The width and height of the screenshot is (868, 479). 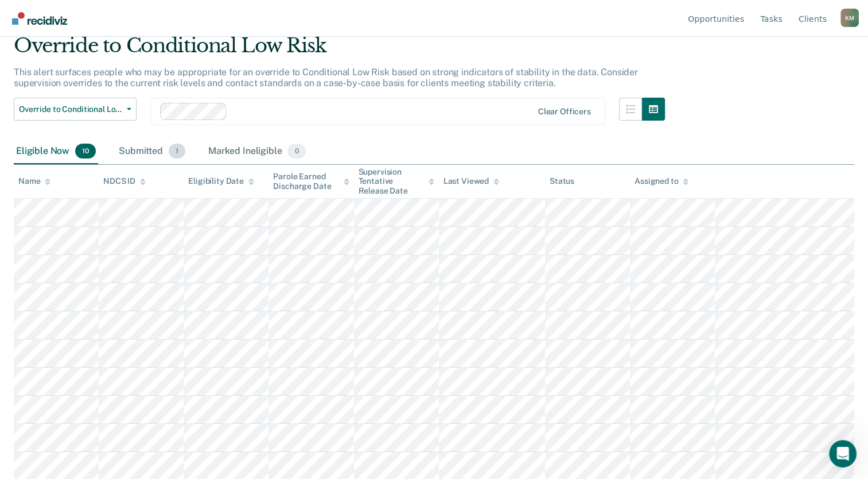 I want to click on div: Marked Ineligible0, so click(x=257, y=151).